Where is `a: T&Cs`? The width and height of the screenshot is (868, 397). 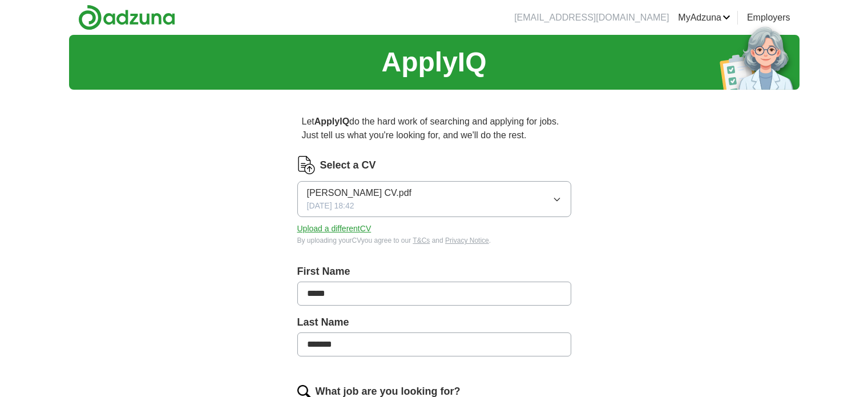 a: T&Cs is located at coordinates (421, 240).